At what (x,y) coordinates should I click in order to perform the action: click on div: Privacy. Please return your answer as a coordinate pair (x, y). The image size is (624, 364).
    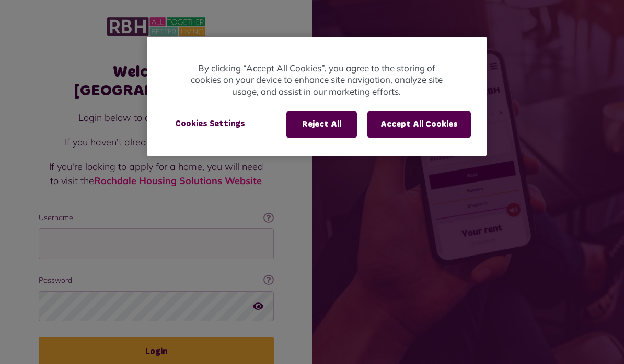
    Looking at the image, I should click on (317, 96).